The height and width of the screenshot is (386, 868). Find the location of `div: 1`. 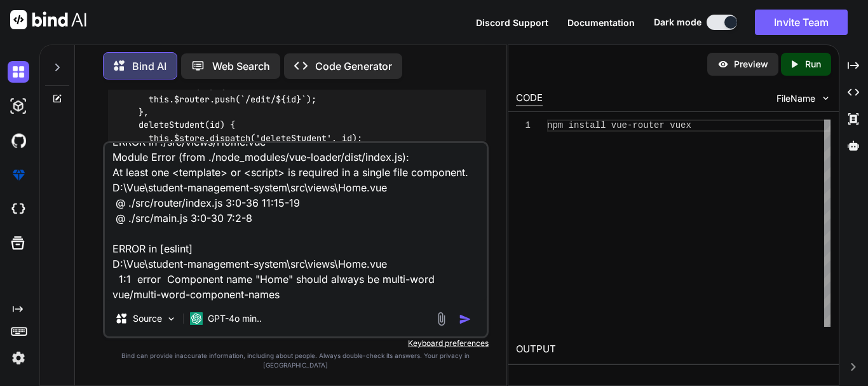

div: 1 is located at coordinates (523, 126).